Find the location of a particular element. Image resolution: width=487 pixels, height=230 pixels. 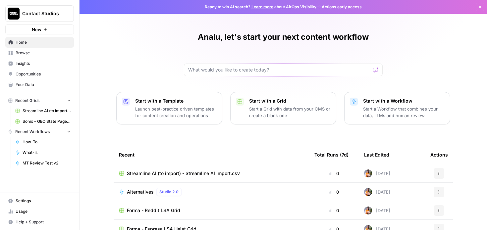

a: Insights is located at coordinates (39, 64).